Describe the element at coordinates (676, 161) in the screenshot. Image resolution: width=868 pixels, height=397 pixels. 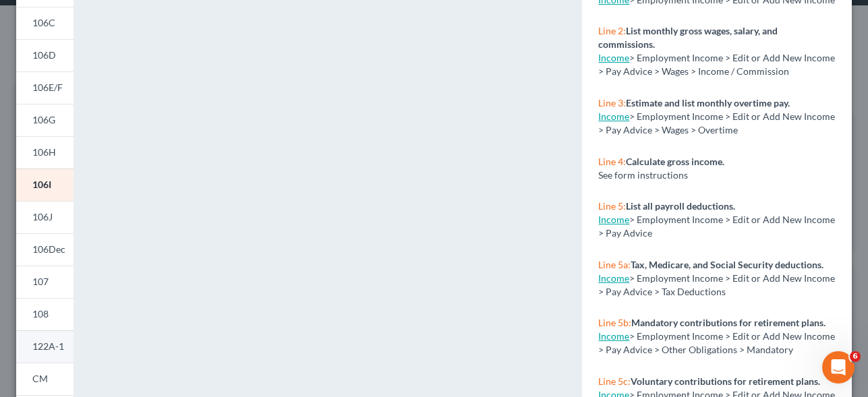
I see `strong: Calculate gross income.` at that location.